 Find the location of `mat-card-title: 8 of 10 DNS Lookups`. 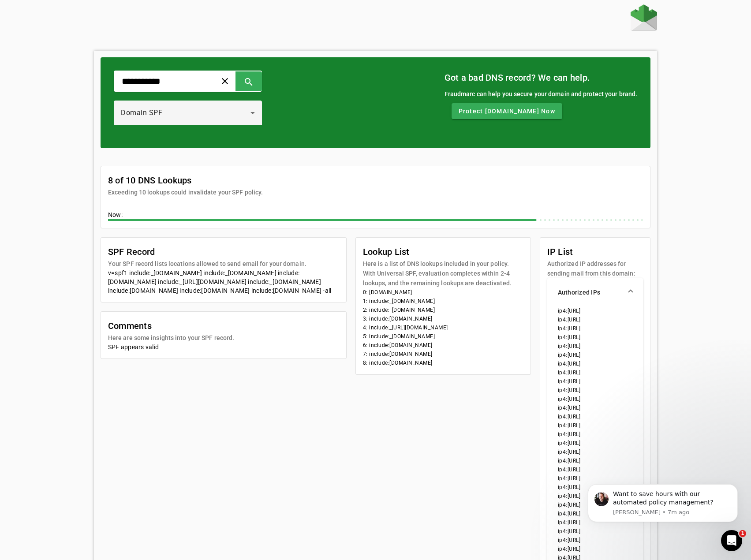

mat-card-title: 8 of 10 DNS Lookups is located at coordinates (185, 180).